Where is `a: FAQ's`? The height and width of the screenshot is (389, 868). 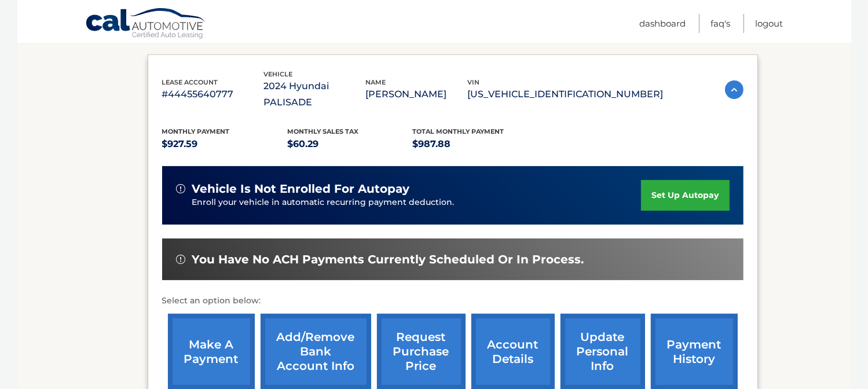
a: FAQ's is located at coordinates (721, 23).